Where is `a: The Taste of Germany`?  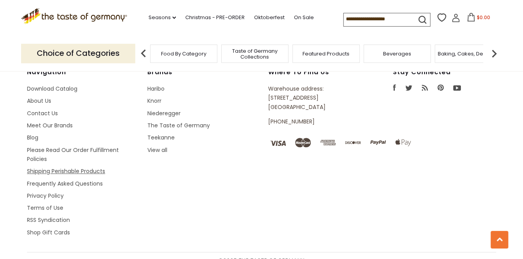 a: The Taste of Germany is located at coordinates (178, 125).